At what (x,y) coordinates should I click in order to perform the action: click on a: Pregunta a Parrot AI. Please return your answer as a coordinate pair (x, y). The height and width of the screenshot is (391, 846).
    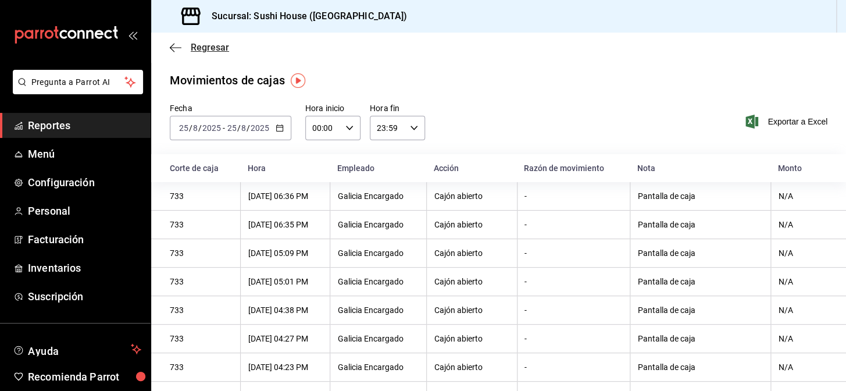
    Looking at the image, I should click on (76, 90).